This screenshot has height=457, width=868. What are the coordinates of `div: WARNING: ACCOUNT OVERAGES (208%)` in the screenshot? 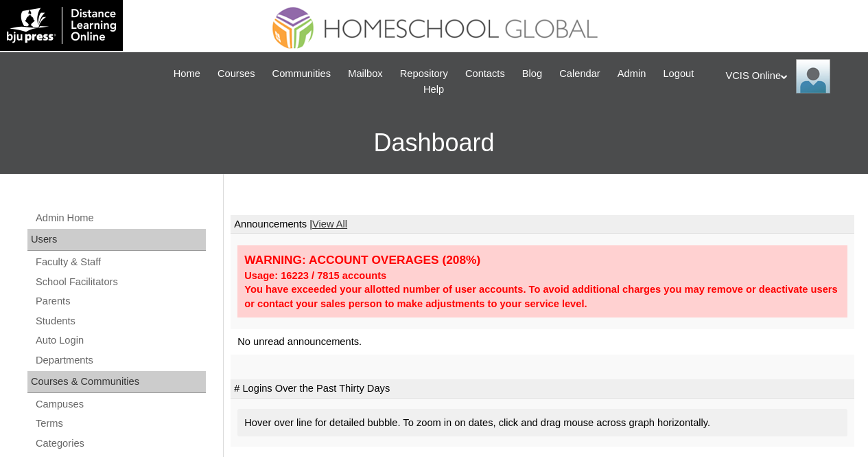 It's located at (542, 260).